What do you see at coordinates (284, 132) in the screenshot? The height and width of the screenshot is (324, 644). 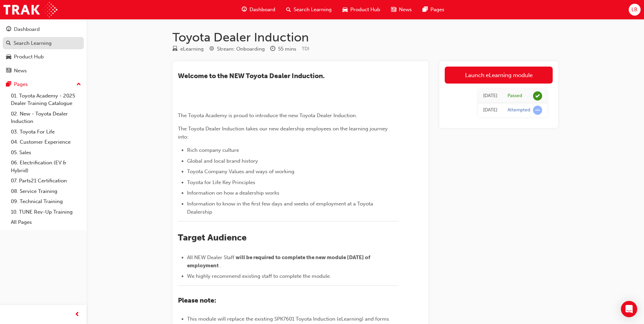 I see `span: The Toyota Dealer Induction takes our new dealership employees on the learning journey into:` at bounding box center [284, 132].